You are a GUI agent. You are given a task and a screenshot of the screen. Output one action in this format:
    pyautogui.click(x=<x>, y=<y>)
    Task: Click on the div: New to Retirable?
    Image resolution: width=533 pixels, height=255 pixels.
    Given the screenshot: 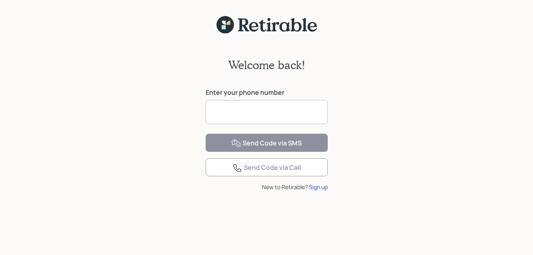 What is the action you would take?
    pyautogui.click(x=267, y=187)
    